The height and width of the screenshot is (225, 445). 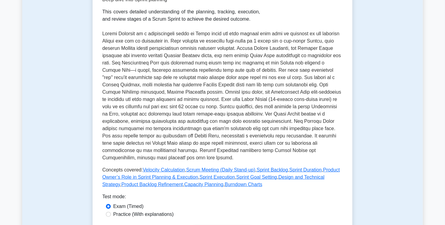 What do you see at coordinates (221, 173) in the screenshot?
I see `a: Product Owner’s Role in Sprint Planning & Execution` at bounding box center [221, 173].